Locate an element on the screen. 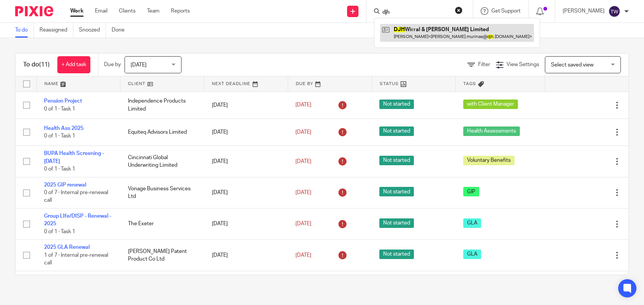 This screenshot has height=305, width=644. td: Cincinnati Global Underwriting Limited is located at coordinates (162, 162).